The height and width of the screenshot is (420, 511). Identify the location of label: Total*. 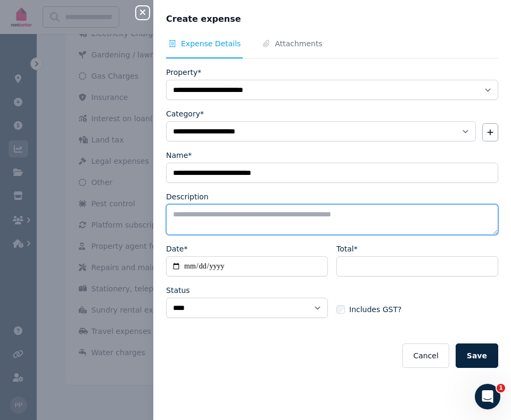
(347, 249).